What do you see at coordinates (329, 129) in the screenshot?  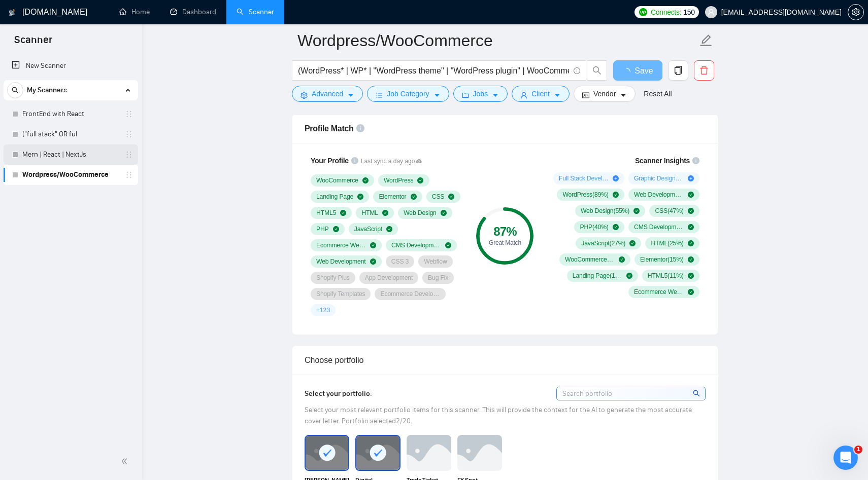 I see `span: Profile Match` at bounding box center [329, 129].